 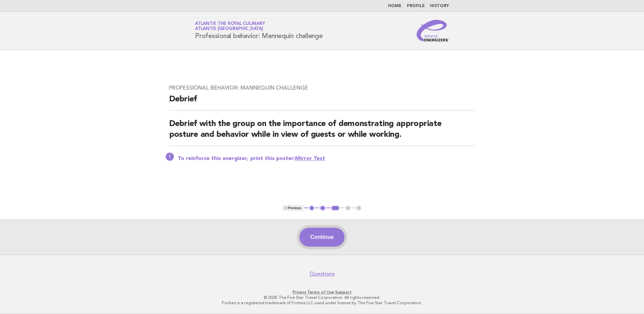 I want to click on a: Support, so click(x=344, y=292).